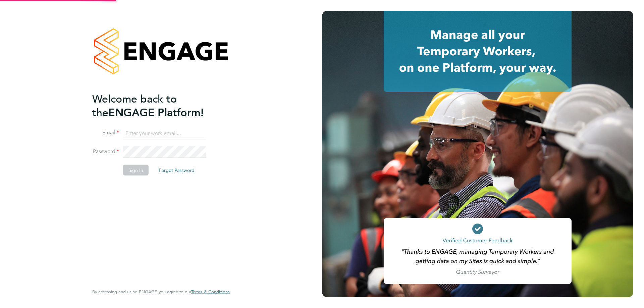 This screenshot has width=644, height=308. I want to click on span: Terms & Conditions, so click(210, 292).